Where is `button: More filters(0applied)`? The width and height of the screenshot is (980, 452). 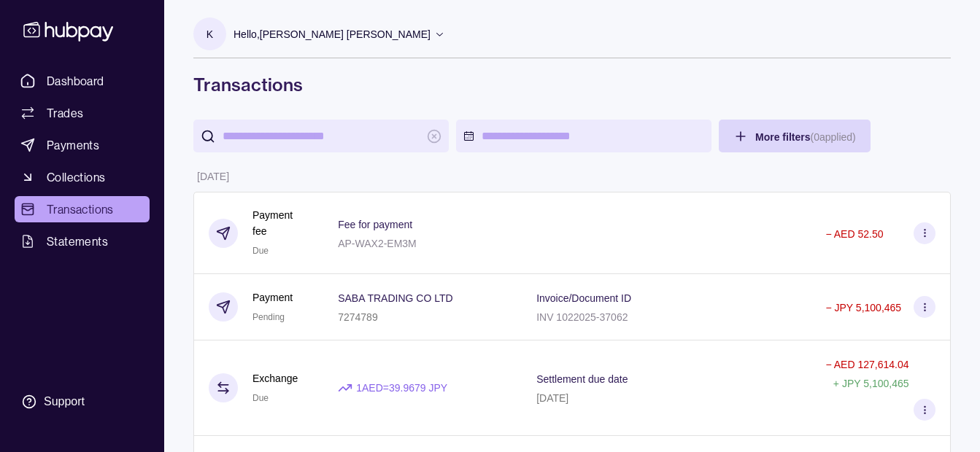 button: More filters(0applied) is located at coordinates (795, 135).